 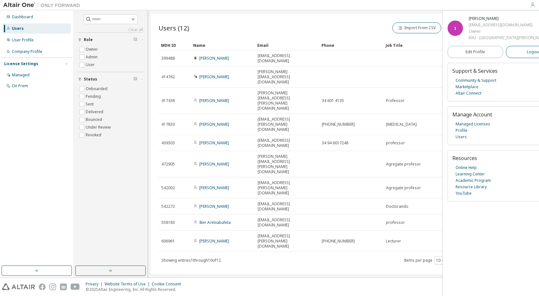 What do you see at coordinates (473, 181) in the screenshot?
I see `a: Academic Program` at bounding box center [473, 181].